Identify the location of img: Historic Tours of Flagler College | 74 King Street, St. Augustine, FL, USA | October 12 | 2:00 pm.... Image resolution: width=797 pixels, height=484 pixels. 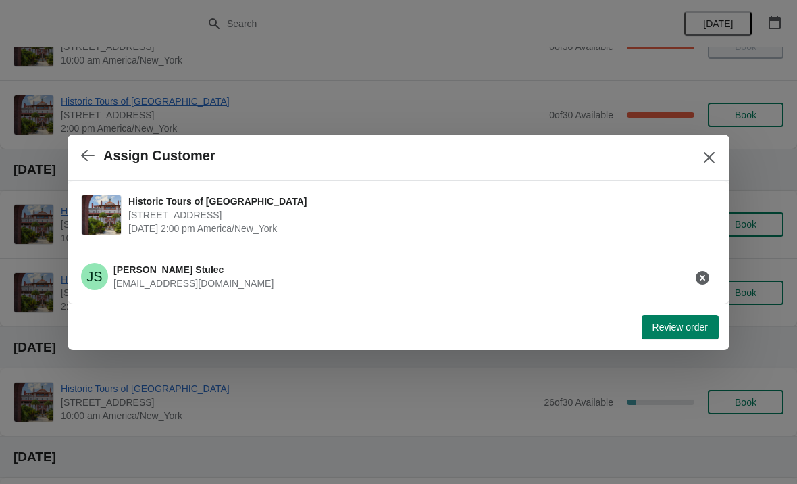
(101, 215).